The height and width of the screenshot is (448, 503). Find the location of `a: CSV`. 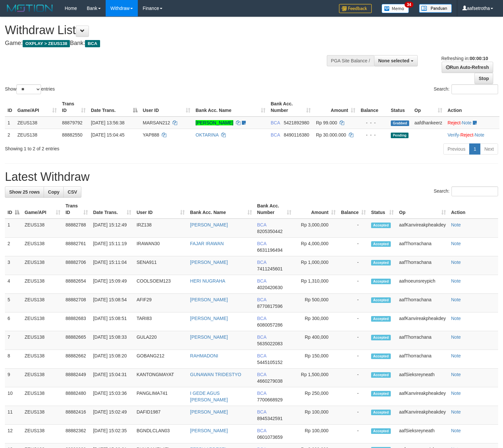

a: CSV is located at coordinates (73, 192).